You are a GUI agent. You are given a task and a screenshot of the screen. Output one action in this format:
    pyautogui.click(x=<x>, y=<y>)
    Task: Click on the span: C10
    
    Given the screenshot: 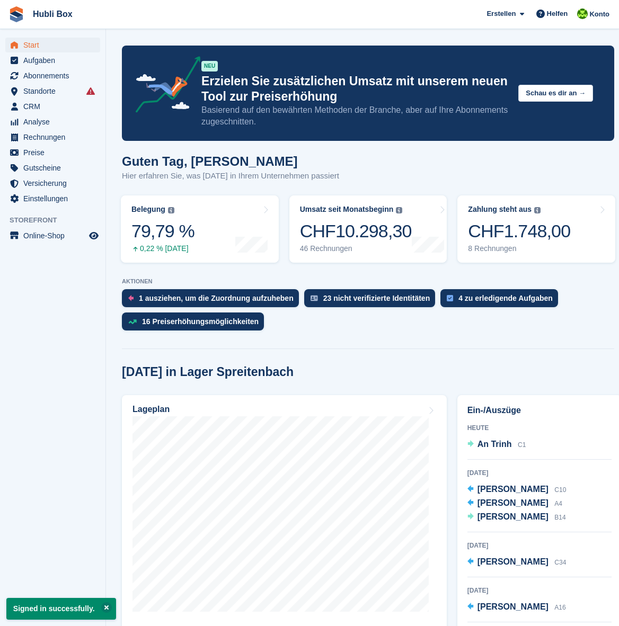 What is the action you would take?
    pyautogui.click(x=560, y=490)
    